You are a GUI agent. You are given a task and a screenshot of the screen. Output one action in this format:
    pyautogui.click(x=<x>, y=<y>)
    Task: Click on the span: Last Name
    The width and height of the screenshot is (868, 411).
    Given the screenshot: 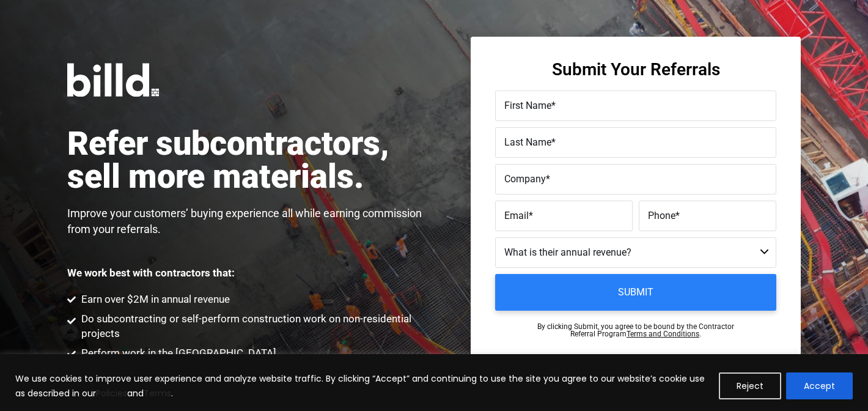 What is the action you would take?
    pyautogui.click(x=528, y=142)
    